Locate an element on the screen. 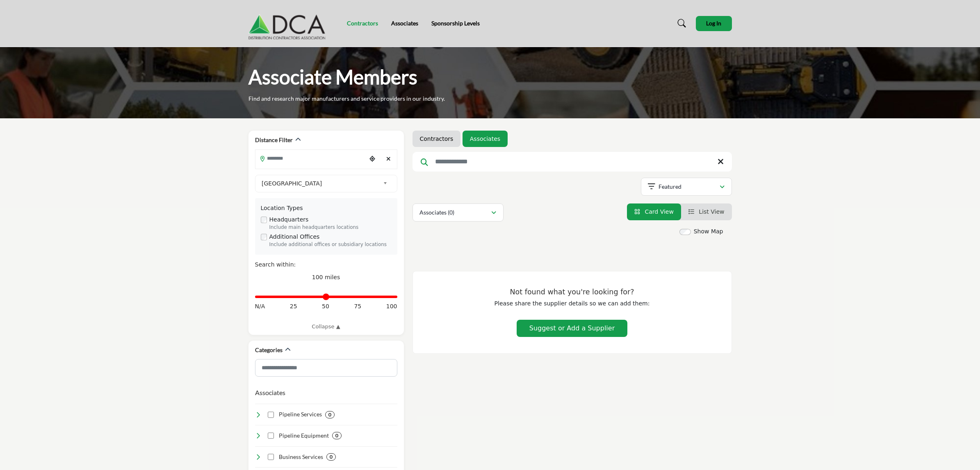 The image size is (980, 470). input: Search Category is located at coordinates (326, 368).